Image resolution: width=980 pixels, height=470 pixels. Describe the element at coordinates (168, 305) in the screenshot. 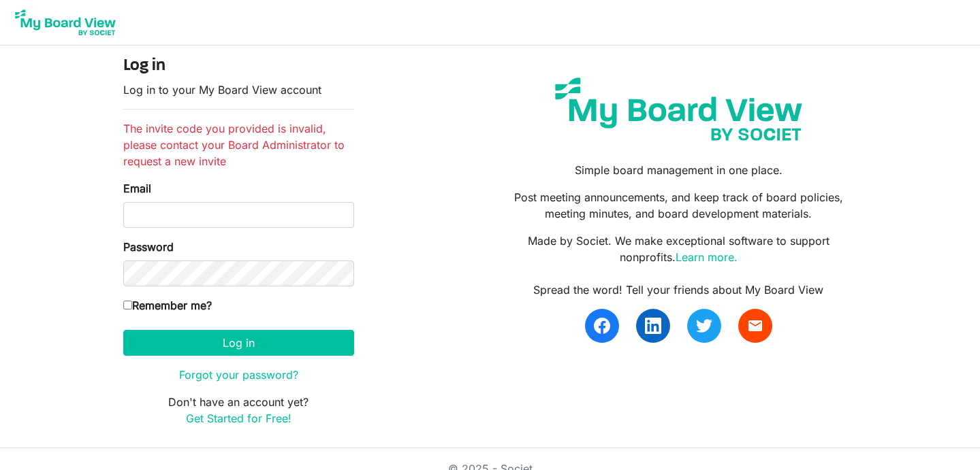

I see `label: Remember me?` at that location.